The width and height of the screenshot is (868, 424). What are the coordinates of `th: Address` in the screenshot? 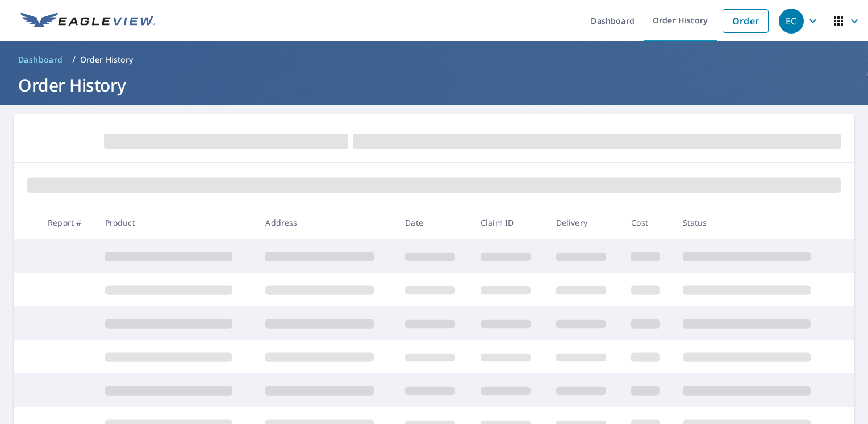 It's located at (326, 222).